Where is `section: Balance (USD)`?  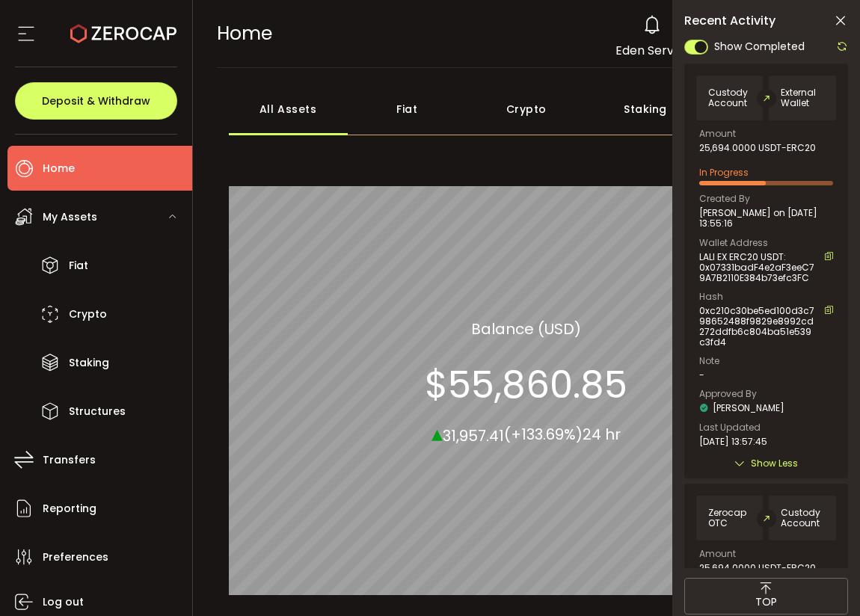
section: Balance (USD) is located at coordinates (525, 328).